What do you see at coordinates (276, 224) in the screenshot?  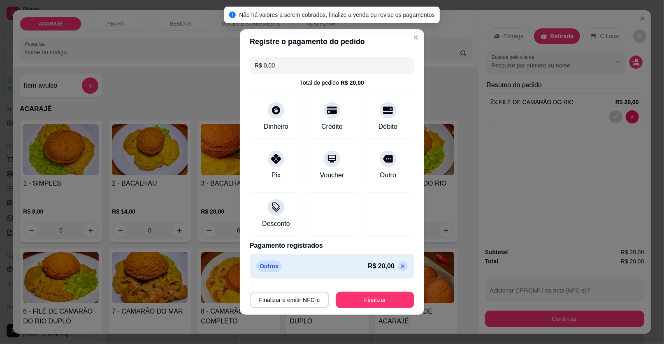 I see `div: Desconto` at bounding box center [276, 224].